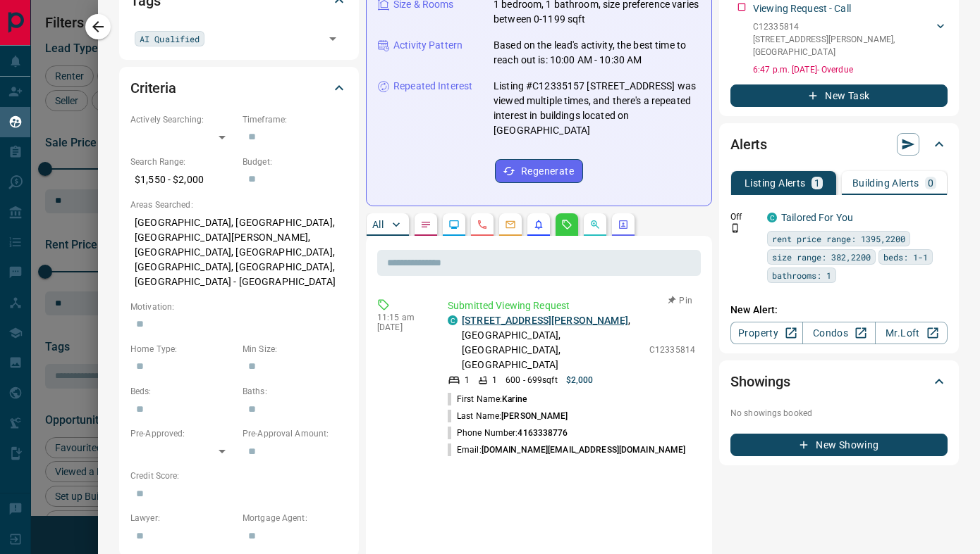  I want to click on p: Pre-Approval Amount:, so click(295, 434).